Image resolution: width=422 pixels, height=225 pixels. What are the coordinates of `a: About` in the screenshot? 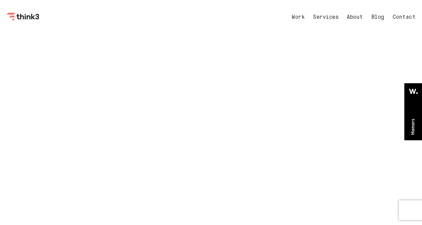 It's located at (355, 17).